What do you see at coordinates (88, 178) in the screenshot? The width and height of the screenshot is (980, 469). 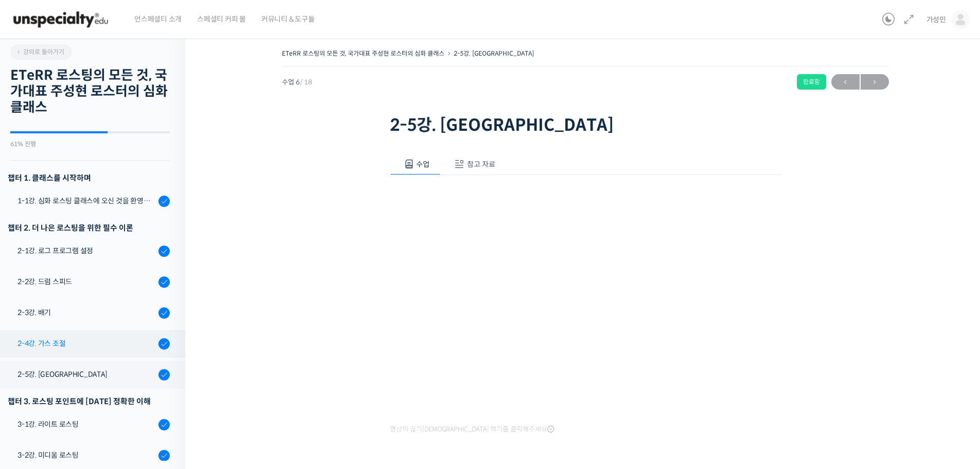 I see `h3: 챕터 1. 클래스를 시작하며` at bounding box center [88, 178].